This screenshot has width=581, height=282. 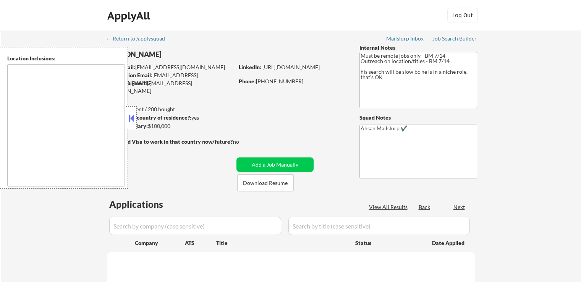 What do you see at coordinates (425, 207) in the screenshot?
I see `div: Back` at bounding box center [425, 207].